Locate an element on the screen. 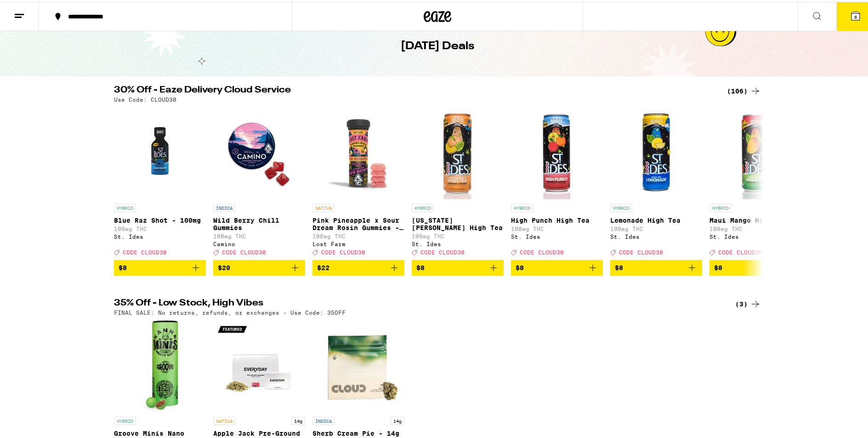 Image resolution: width=868 pixels, height=438 pixels. p: Use Code: CLOUD30 is located at coordinates (145, 97).